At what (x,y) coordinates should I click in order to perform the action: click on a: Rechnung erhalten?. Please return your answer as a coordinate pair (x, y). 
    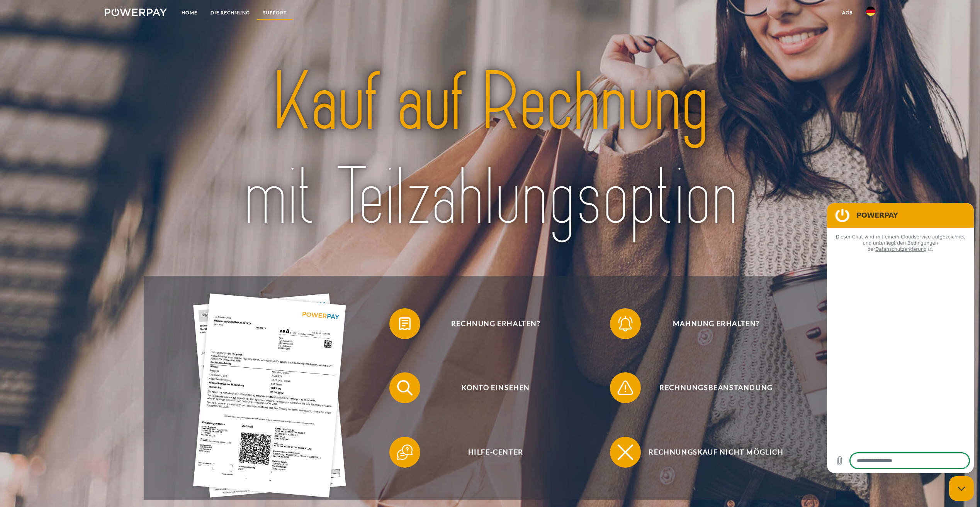
    Looking at the image, I should click on (490, 324).